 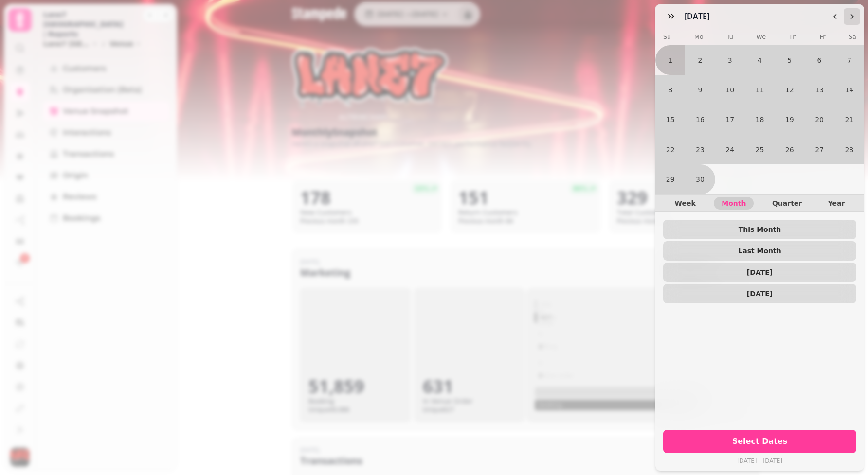 I want to click on span: This Month, so click(x=759, y=229).